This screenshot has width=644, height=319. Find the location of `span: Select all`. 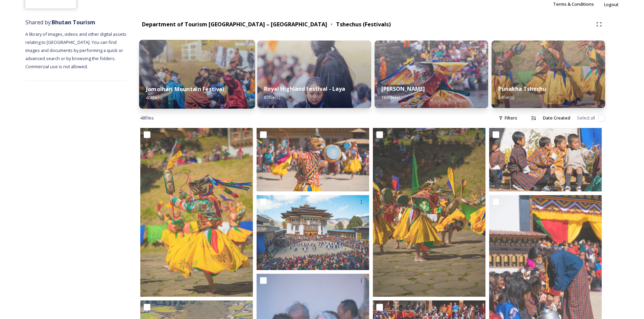

span: Select all is located at coordinates (586, 118).